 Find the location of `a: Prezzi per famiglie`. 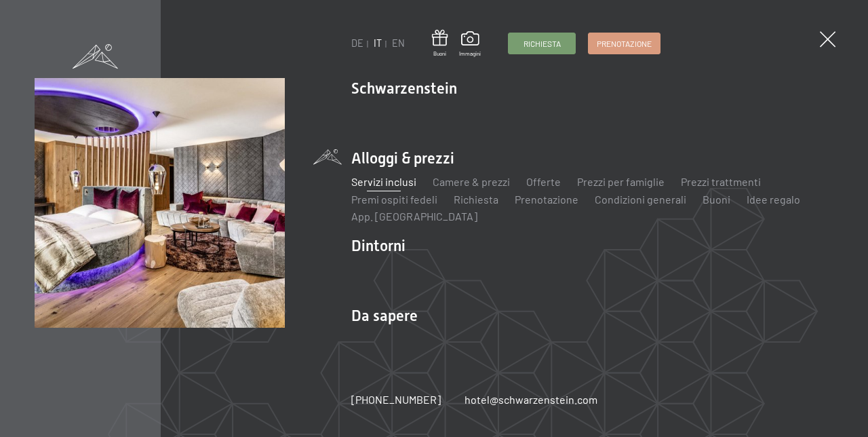

a: Prezzi per famiglie is located at coordinates (620, 181).